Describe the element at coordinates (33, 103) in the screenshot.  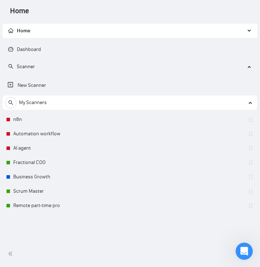
I see `span: My Scanners` at that location.